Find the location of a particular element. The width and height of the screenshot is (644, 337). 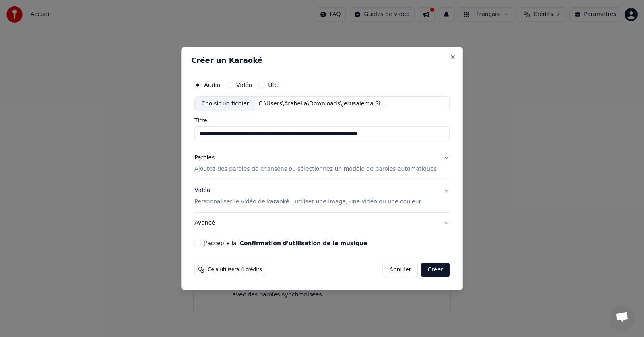

p: Ajoutez des paroles de chansons ou sélectionnez un modèle de paroles automatiques is located at coordinates (316, 169).